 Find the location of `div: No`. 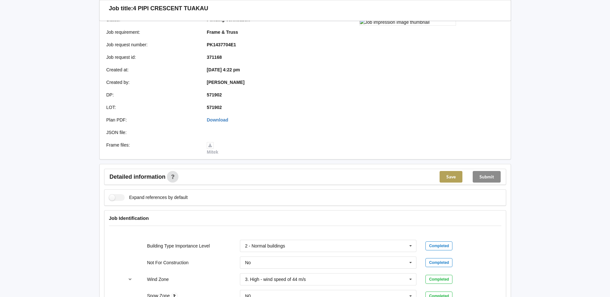

div: No is located at coordinates (248, 263).